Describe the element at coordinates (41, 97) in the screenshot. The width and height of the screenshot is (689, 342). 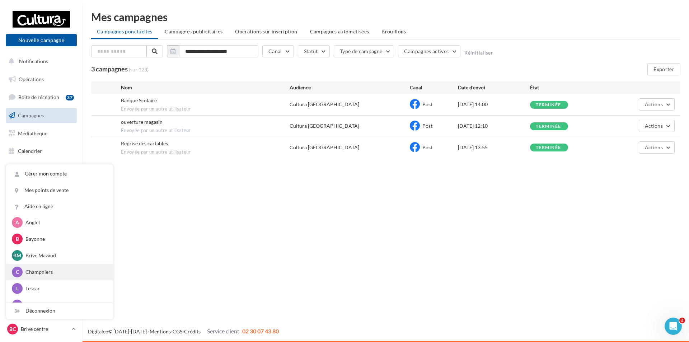
I see `a: Boîte de réception37` at that location.